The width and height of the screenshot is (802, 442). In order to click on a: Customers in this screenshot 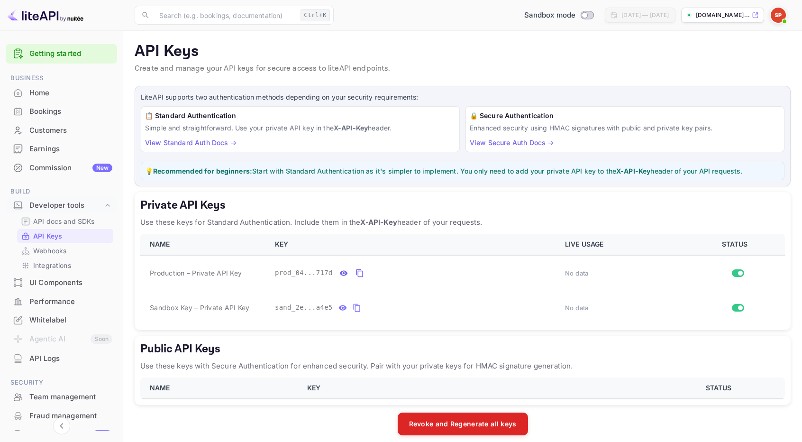, I will do `click(61, 130)`.